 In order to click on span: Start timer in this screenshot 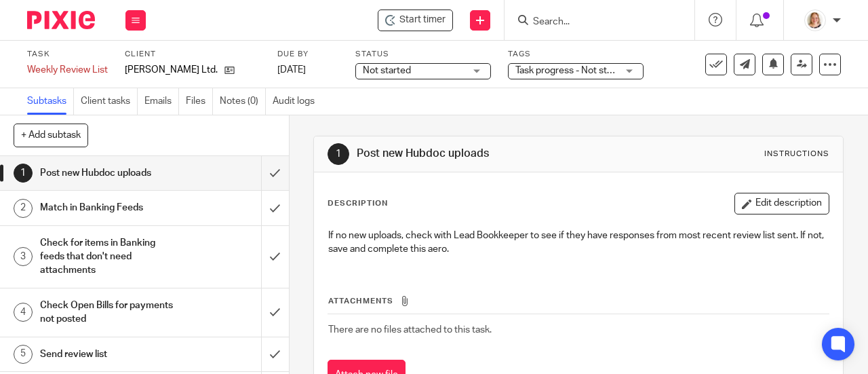, I will do `click(422, 20)`.